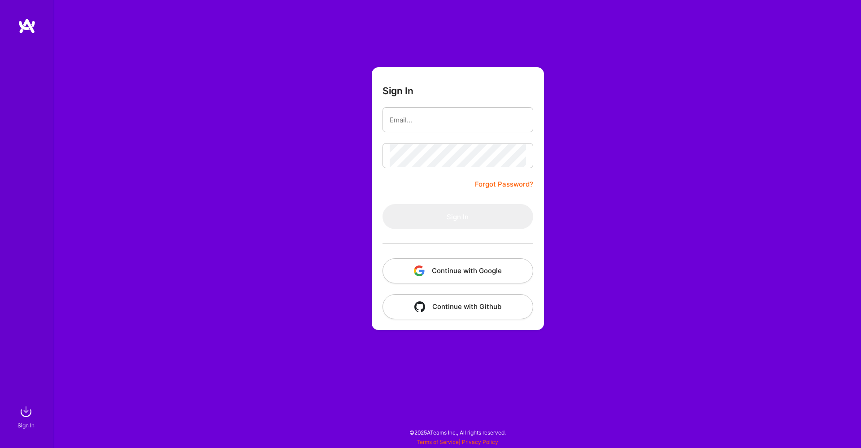  Describe the element at coordinates (27, 416) in the screenshot. I see `a: sign inSign In` at that location.